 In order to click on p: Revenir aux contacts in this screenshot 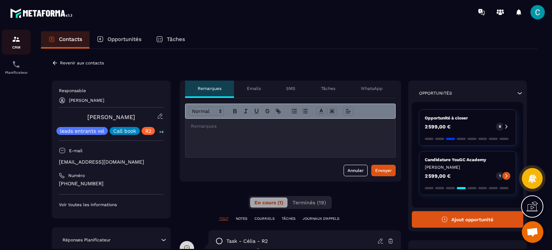, I will do `click(82, 63)`.